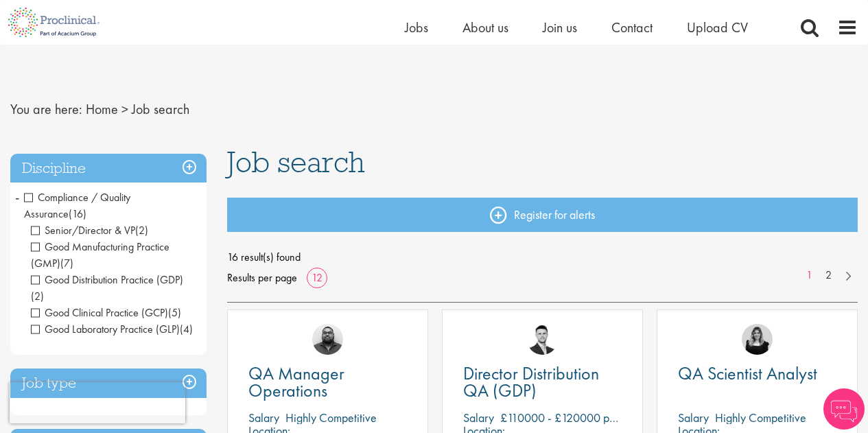  What do you see at coordinates (718, 28) in the screenshot?
I see `span: Upload CV` at bounding box center [718, 28].